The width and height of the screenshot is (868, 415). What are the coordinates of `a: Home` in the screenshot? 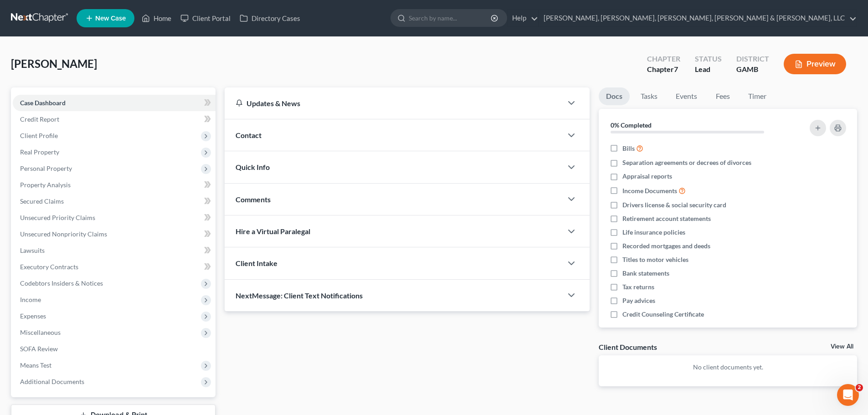 It's located at (156, 18).